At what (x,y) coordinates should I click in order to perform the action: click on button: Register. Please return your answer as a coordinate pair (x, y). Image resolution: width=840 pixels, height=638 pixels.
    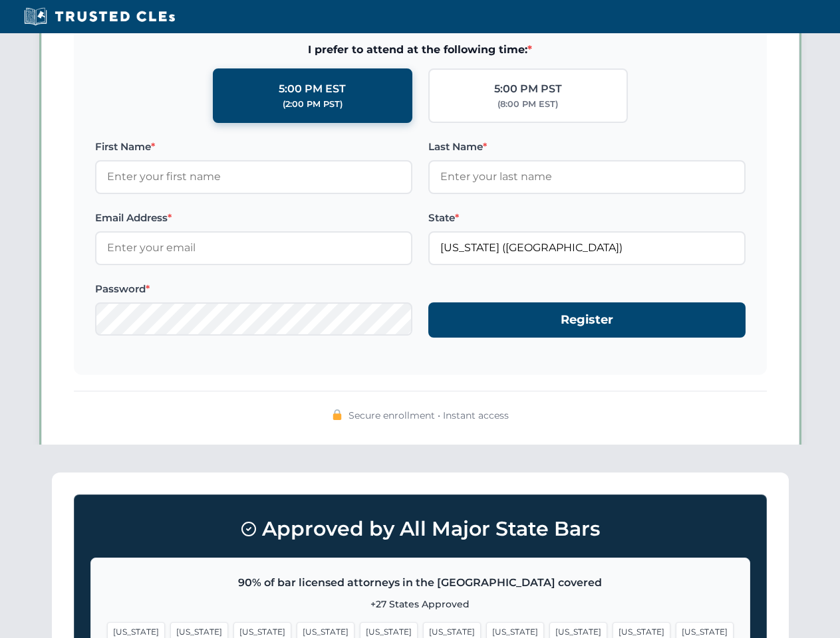
    Looking at the image, I should click on (586, 319).